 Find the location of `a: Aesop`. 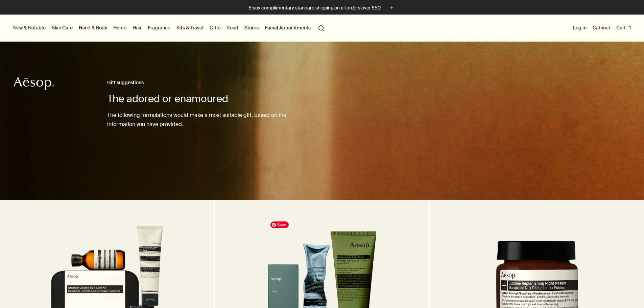

a: Aesop is located at coordinates (34, 84).